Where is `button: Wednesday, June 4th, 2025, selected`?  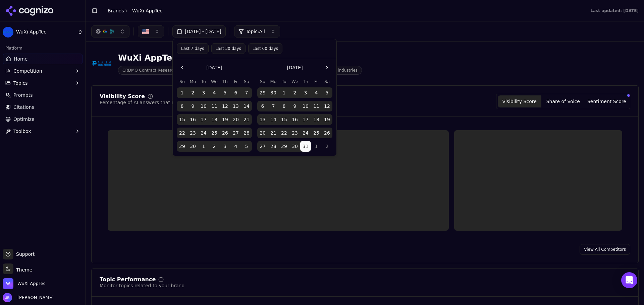
button: Wednesday, June 4th, 2025, selected is located at coordinates (214, 93).